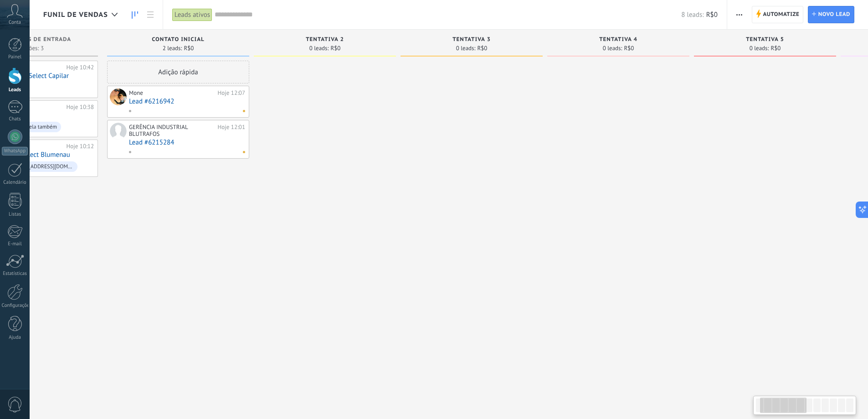 This screenshot has height=419, width=868. What do you see at coordinates (831, 14) in the screenshot?
I see `a: Novo lead` at bounding box center [831, 14].